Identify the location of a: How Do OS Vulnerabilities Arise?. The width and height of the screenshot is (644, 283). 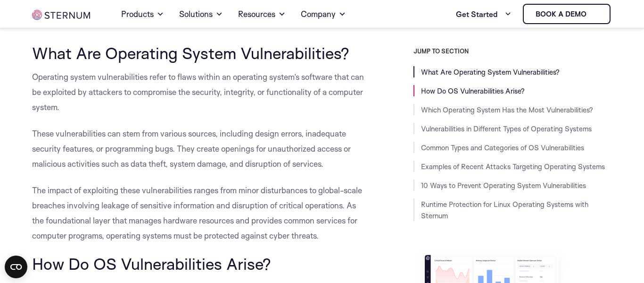
(473, 91).